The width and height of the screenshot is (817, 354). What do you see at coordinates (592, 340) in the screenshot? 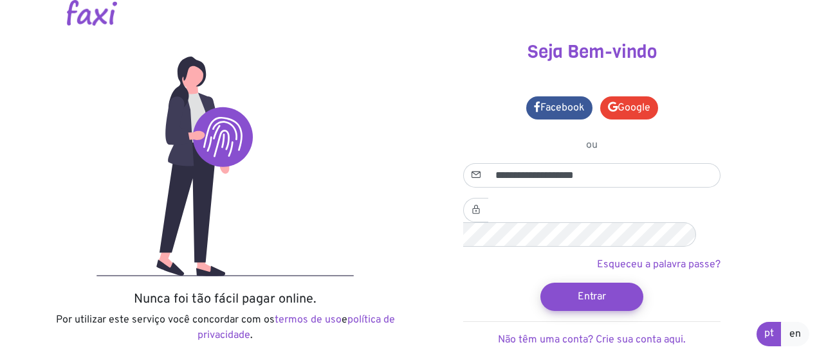
I see `a: Não têm uma conta? Crie sua conta aqui.` at bounding box center [592, 340].